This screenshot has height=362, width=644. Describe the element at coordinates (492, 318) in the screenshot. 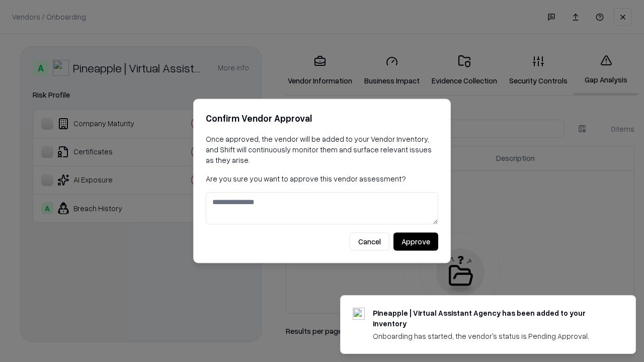

I see `div: Pineapple | Virtual Assistant Agency has been added to your inventory` at that location.